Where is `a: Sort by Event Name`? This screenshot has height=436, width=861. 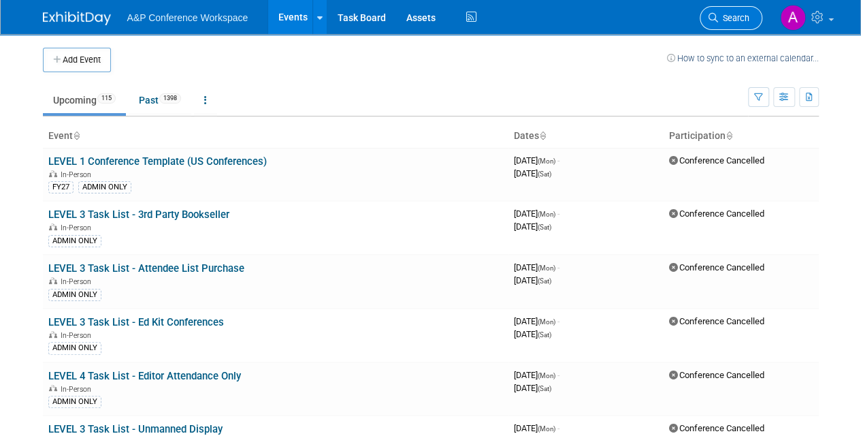 a: Sort by Event Name is located at coordinates (76, 135).